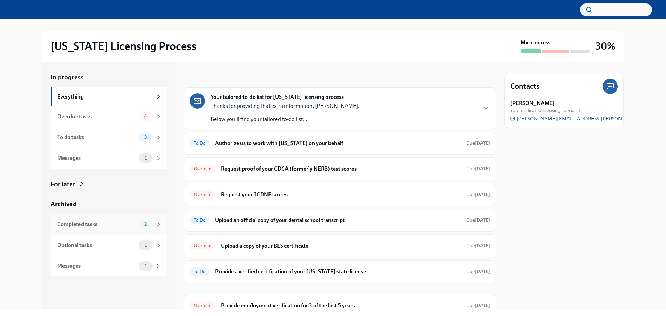  Describe the element at coordinates (525, 86) in the screenshot. I see `h4: Contacts` at that location.